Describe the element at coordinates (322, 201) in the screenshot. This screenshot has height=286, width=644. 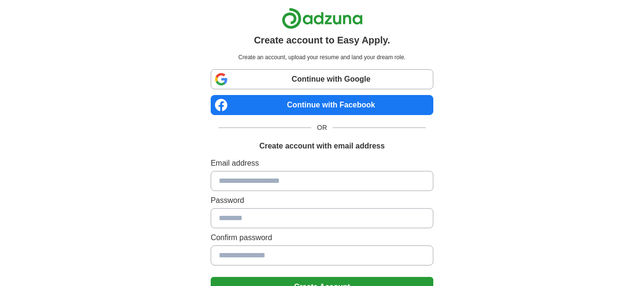
I see `label: Password` at that location.